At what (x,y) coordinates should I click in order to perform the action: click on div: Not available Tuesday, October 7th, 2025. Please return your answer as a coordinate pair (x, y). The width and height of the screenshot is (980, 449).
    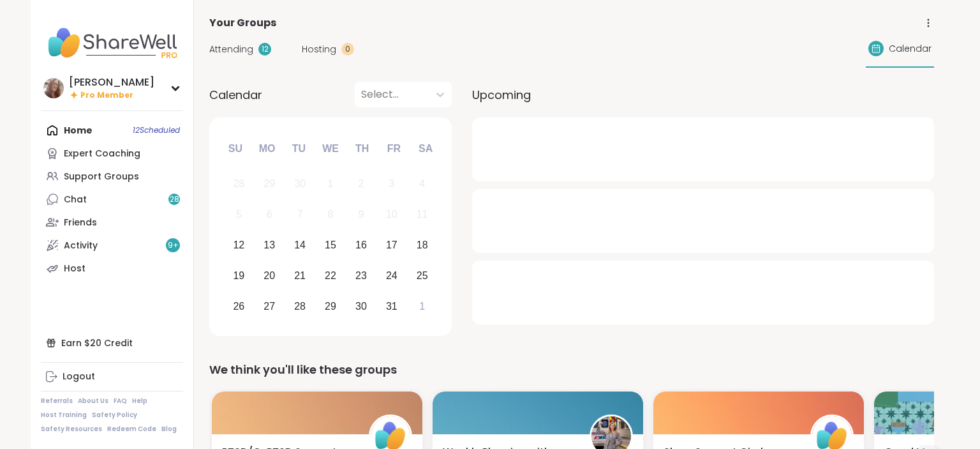
    Looking at the image, I should click on (300, 215).